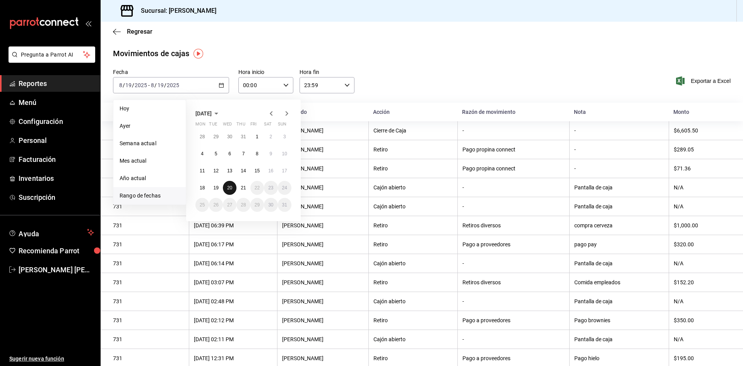 The height and width of the screenshot is (366, 743). Describe the element at coordinates (271, 171) in the screenshot. I see `abbr: August 16, 2025` at that location.